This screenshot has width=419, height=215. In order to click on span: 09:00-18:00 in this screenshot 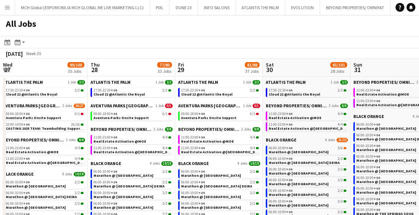, I will do `click(193, 114)`.